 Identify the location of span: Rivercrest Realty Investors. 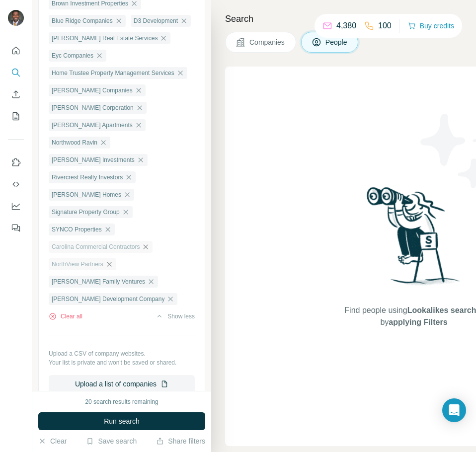
(87, 177).